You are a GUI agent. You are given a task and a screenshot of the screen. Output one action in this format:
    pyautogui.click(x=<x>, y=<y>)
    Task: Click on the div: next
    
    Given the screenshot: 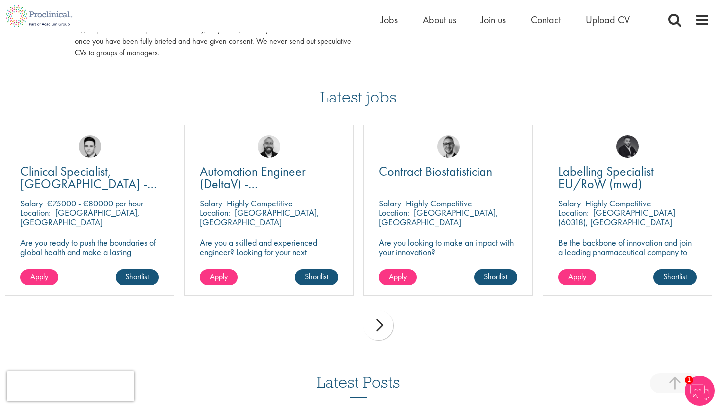 What is the action you would take?
    pyautogui.click(x=378, y=326)
    